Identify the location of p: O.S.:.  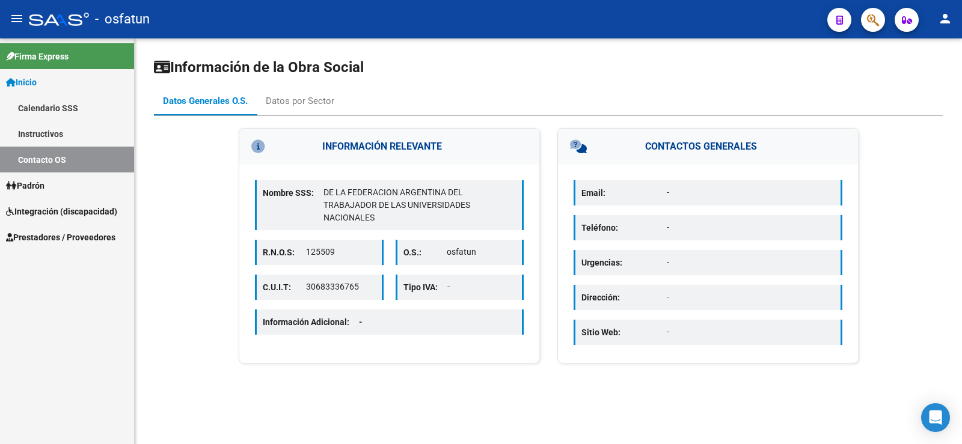
(425, 253).